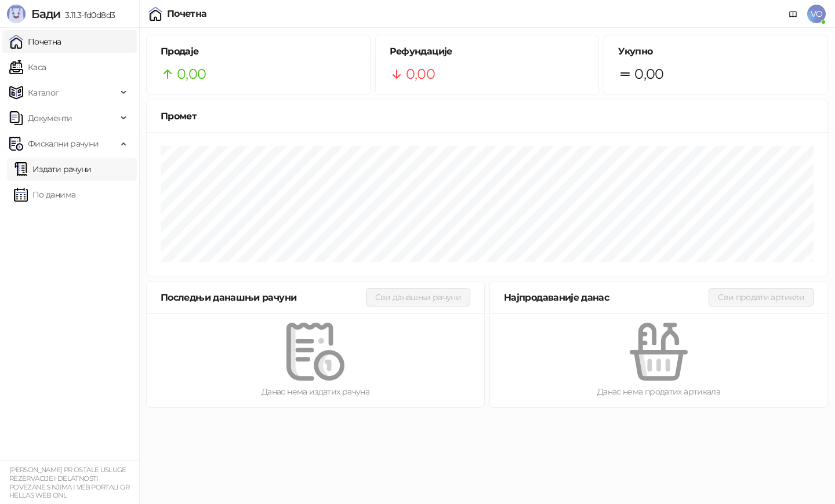  I want to click on span: 3.11.3-fd0d8d3, so click(88, 15).